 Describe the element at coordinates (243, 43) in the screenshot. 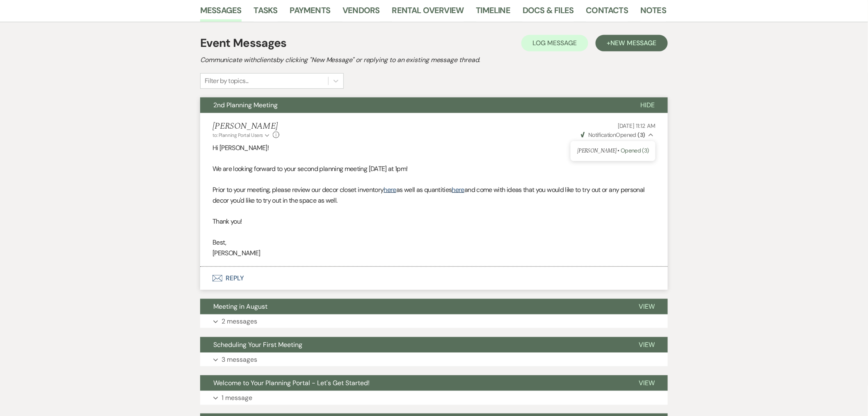

I see `h1: Event Messages` at that location.